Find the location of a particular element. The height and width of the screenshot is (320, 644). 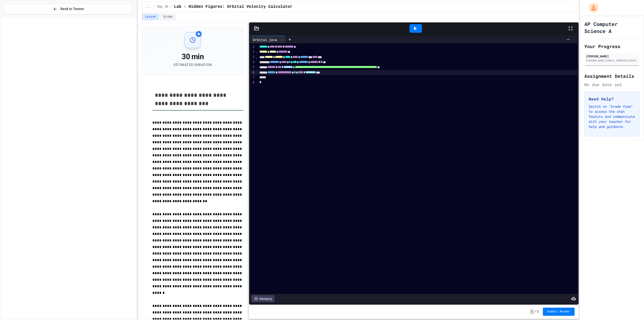

div: History is located at coordinates (263, 299).